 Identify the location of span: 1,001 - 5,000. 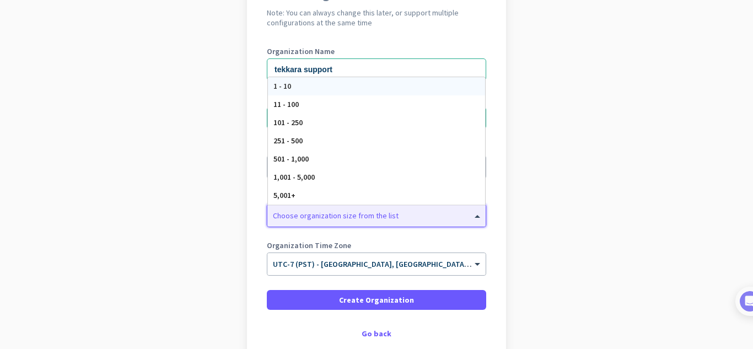
(294, 177).